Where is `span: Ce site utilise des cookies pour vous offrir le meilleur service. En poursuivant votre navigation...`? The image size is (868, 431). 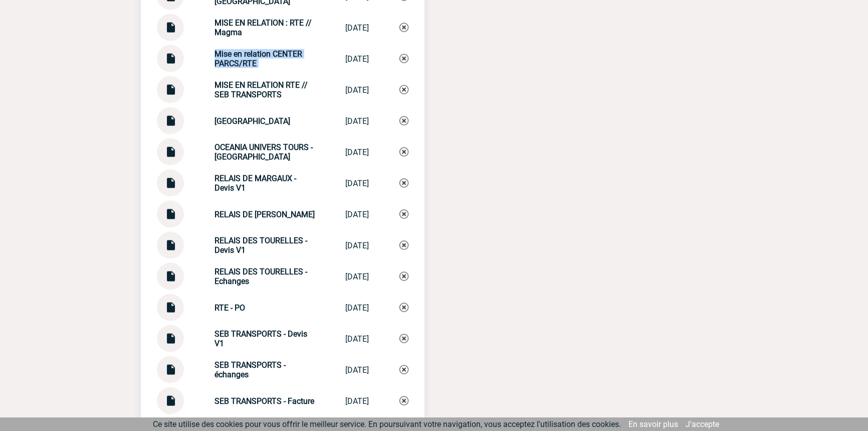
span: Ce site utilise des cookies pour vous offrir le meilleur service. En poursuivant votre navigation... is located at coordinates (387, 424).